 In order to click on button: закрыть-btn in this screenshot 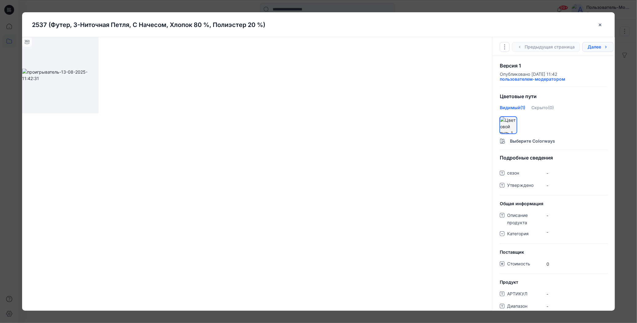, I will do `click(601, 25)`.